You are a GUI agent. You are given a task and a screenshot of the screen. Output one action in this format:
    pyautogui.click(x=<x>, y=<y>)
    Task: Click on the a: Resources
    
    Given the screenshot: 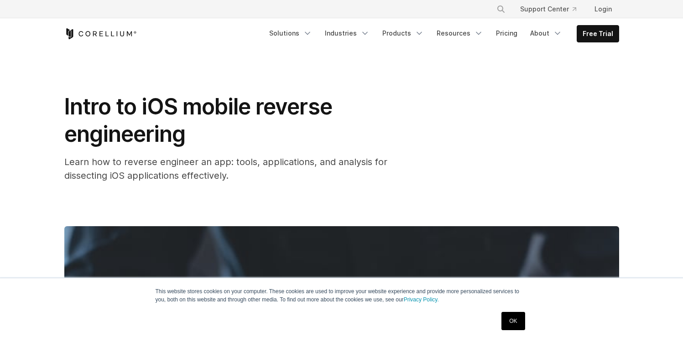 What is the action you would take?
    pyautogui.click(x=460, y=33)
    